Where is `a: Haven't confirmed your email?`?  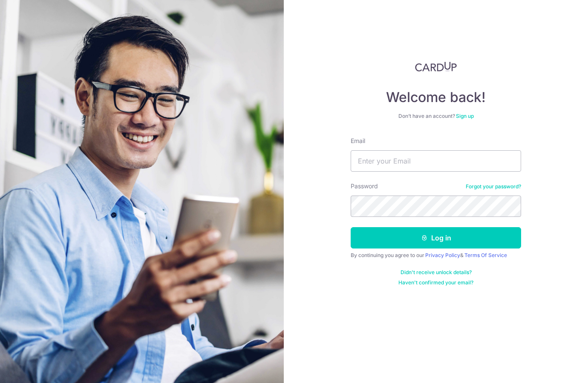
a: Haven't confirmed your email? is located at coordinates (436, 283).